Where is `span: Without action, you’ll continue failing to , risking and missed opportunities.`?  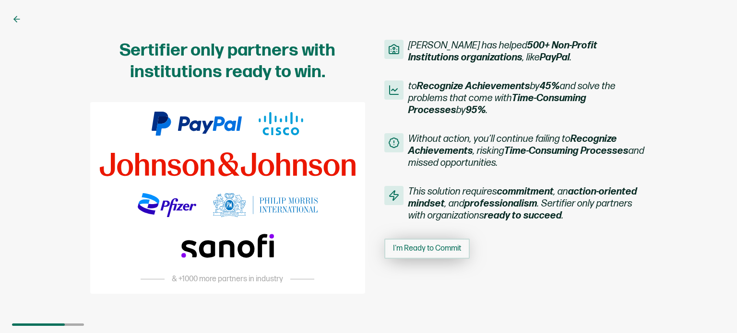
span: Without action, you’ll continue failing to , risking and missed opportunities. is located at coordinates (527, 151).